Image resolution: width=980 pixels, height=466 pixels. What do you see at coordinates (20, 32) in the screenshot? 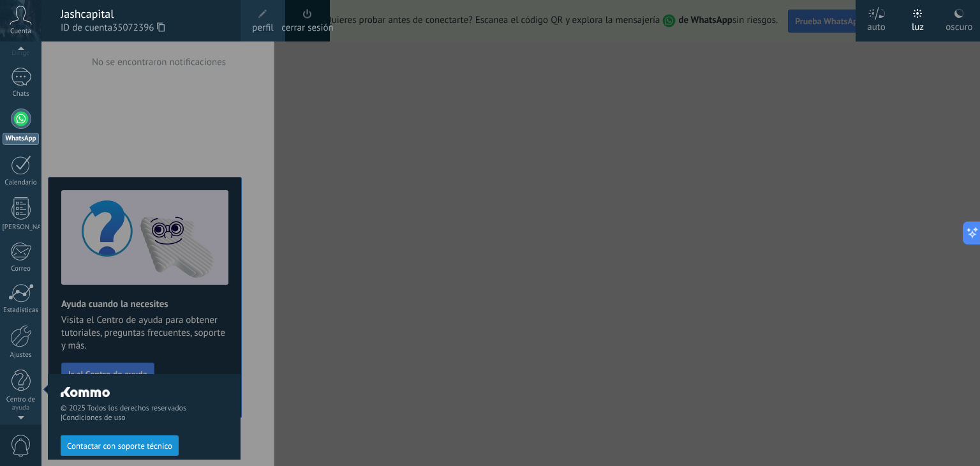
I see `font: Cuenta` at bounding box center [20, 32].